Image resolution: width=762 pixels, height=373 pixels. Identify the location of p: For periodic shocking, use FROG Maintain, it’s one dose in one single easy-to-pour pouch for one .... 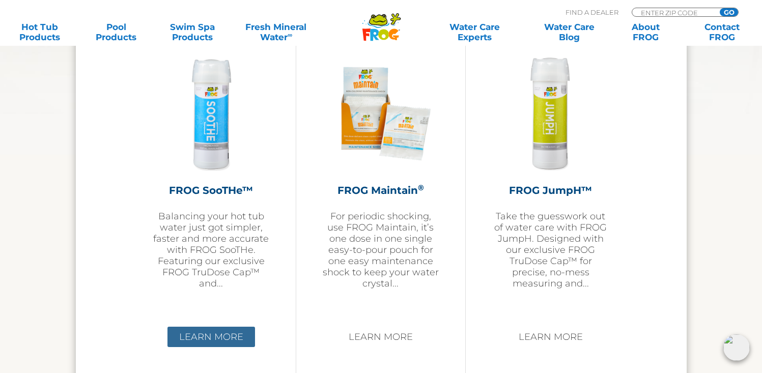
(381, 250).